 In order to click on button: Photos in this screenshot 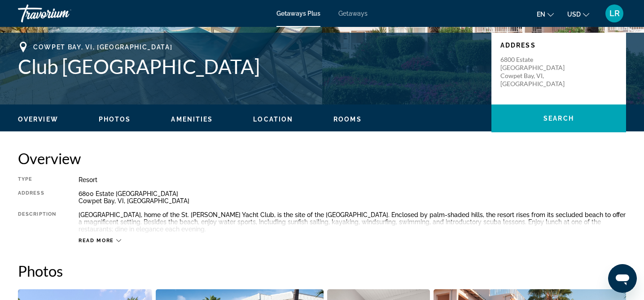, I will do `click(115, 119)`.